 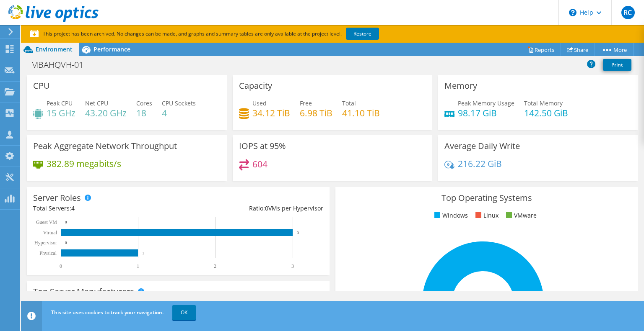 What do you see at coordinates (51, 233) in the screenshot?
I see `text: Virtual` at bounding box center [51, 233].